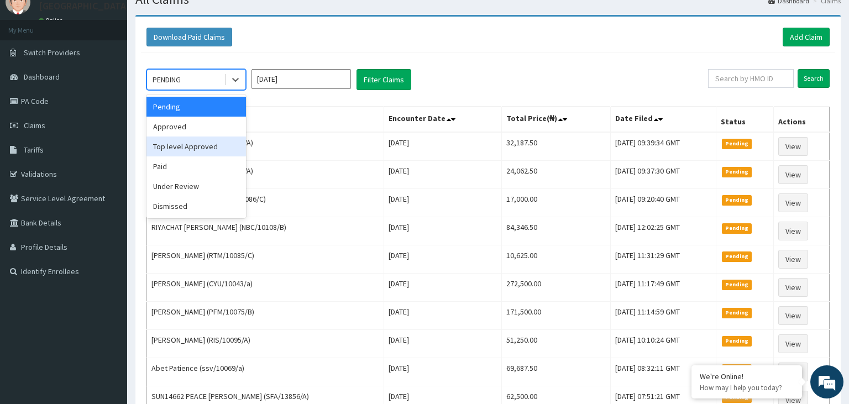  I want to click on th: Date Filed, so click(663, 120).